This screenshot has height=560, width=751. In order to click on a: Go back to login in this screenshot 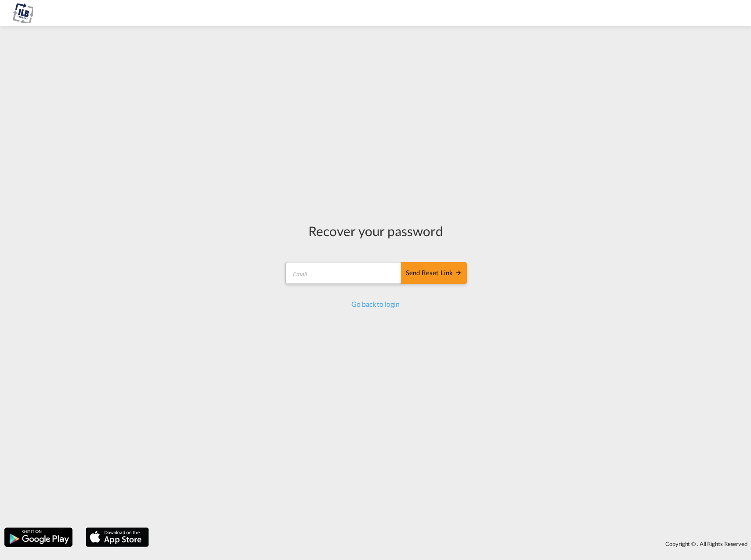, I will do `click(375, 304)`.